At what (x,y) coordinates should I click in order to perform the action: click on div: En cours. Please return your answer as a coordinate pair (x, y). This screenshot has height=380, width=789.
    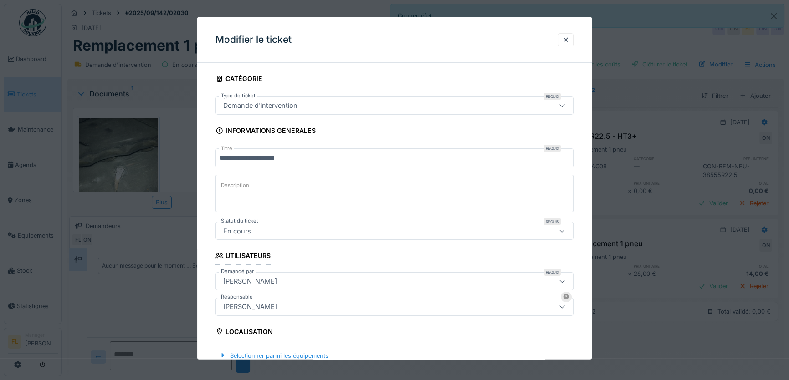
    Looking at the image, I should click on (237, 231).